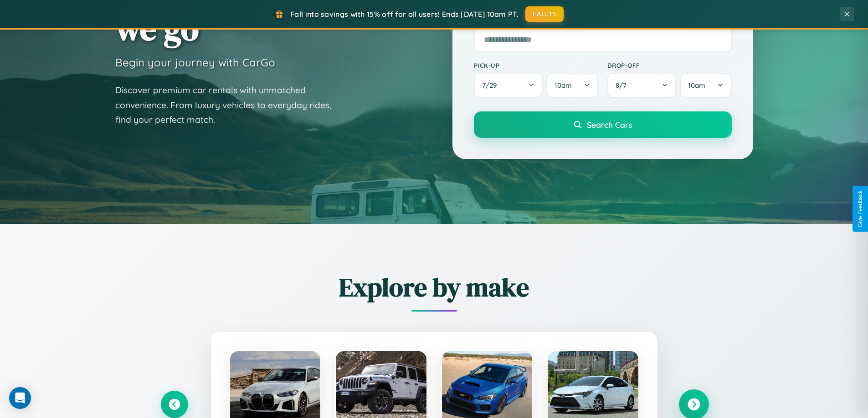 The width and height of the screenshot is (868, 418). What do you see at coordinates (603, 124) in the screenshot?
I see `button: Search Cars` at bounding box center [603, 124].